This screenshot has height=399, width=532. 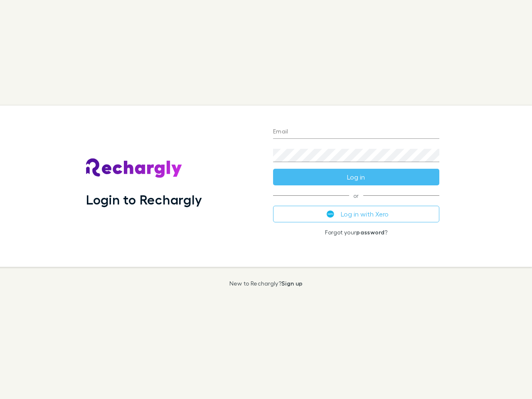 I want to click on a: Sign up, so click(x=292, y=283).